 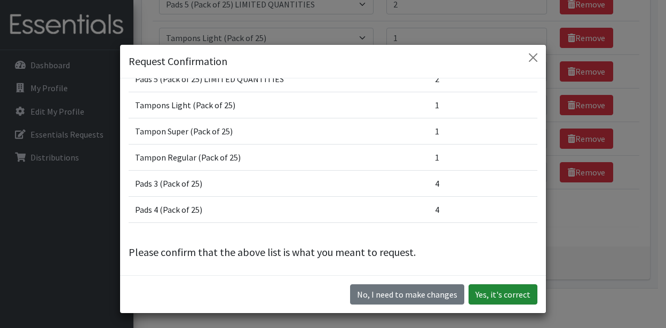 I want to click on td: Tampons Light (Pack of 25), so click(x=278, y=105).